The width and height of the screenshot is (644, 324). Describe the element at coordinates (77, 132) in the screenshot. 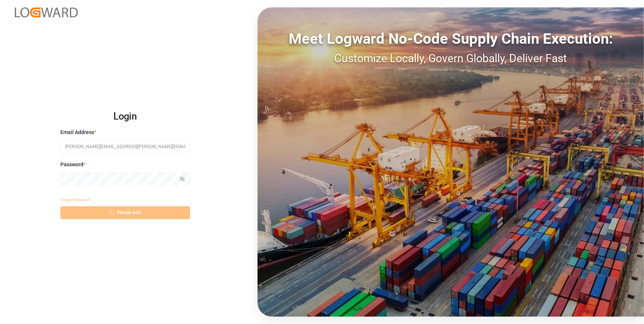

I see `span: Email Address` at that location.